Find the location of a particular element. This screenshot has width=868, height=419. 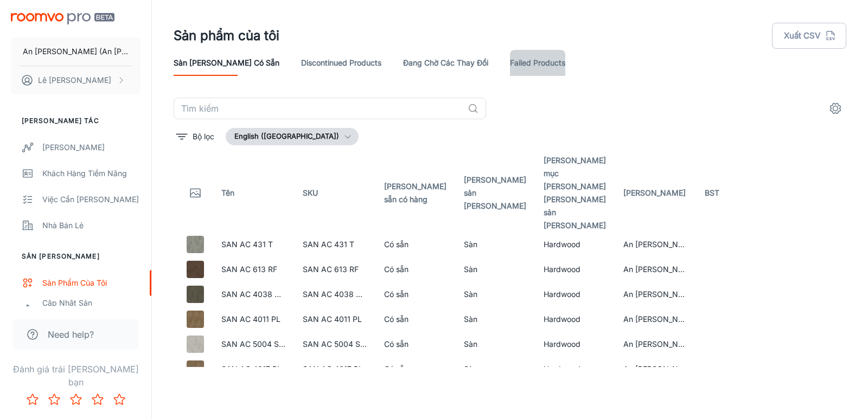

a: SAN AC 4011 PL is located at coordinates (250, 319).